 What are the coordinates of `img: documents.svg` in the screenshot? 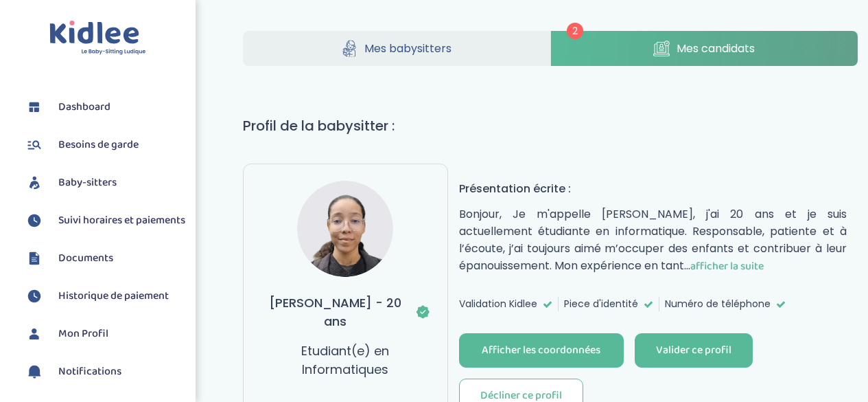 It's located at (34, 258).